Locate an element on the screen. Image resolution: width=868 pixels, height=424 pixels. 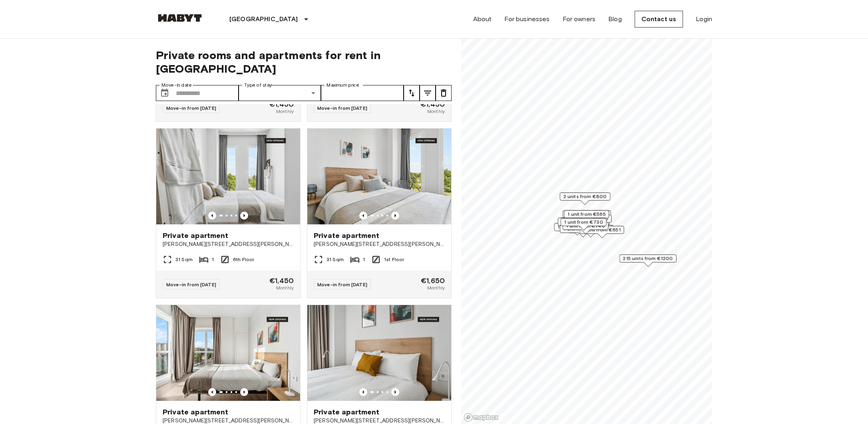
font: 1st Floor is located at coordinates (394, 259).